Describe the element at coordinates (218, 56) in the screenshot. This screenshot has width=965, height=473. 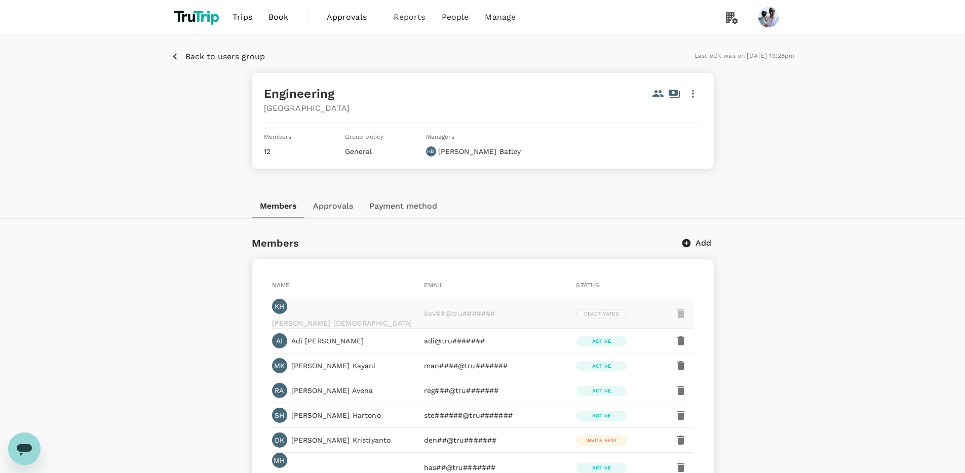
I see `button: Back to users group` at that location.